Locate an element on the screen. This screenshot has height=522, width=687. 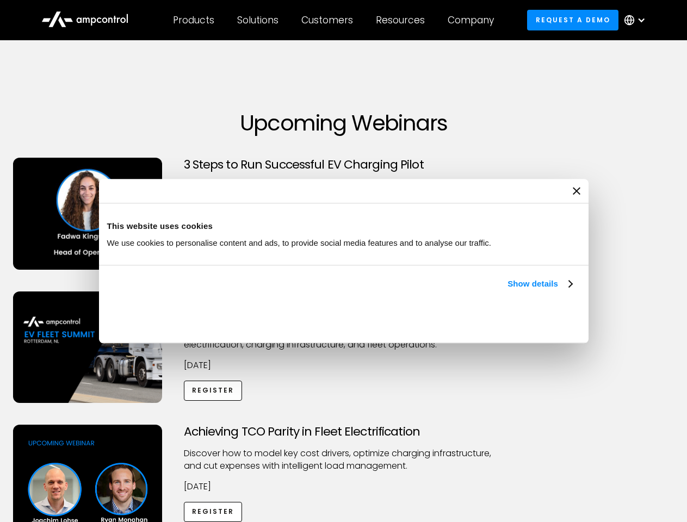
div: Resources is located at coordinates (400, 20).